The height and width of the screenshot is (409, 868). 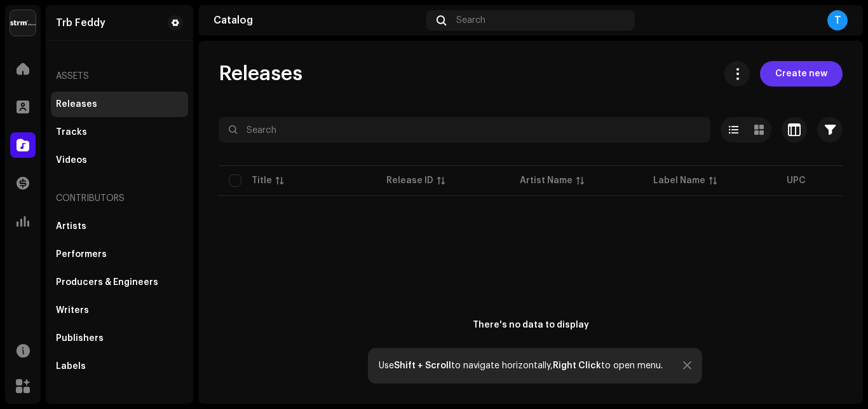 What do you see at coordinates (73, 310) in the screenshot?
I see `div: Writers` at bounding box center [73, 310].